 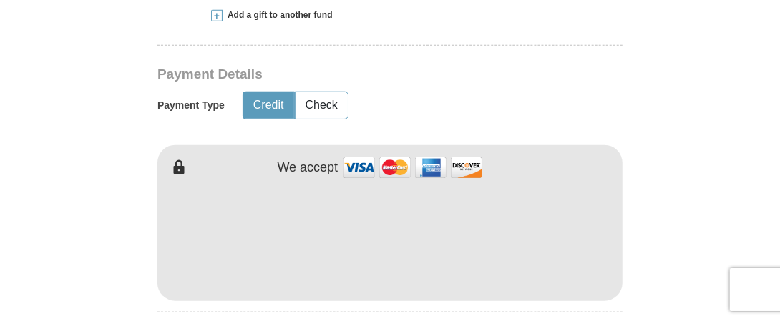 I want to click on button: Check, so click(x=321, y=105).